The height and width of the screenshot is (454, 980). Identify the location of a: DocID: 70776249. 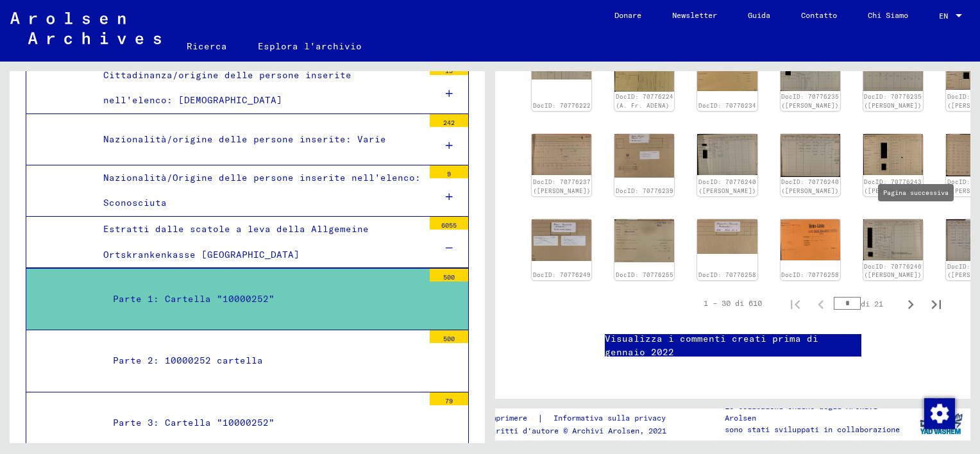
(562, 274).